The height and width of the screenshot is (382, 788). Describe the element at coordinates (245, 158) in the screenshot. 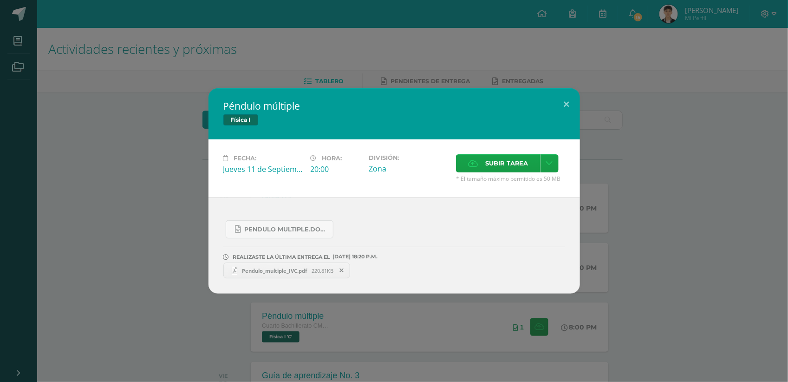

I see `span: Fecha:` at that location.